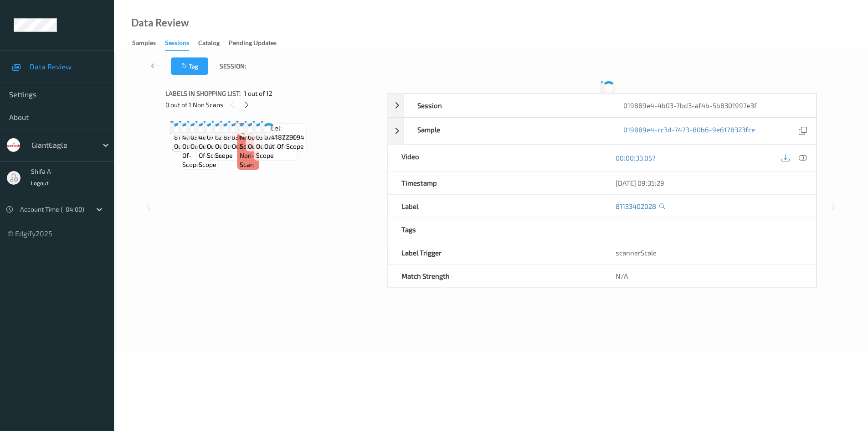 This screenshot has height=431, width=868. I want to click on div: Video, so click(495, 158).